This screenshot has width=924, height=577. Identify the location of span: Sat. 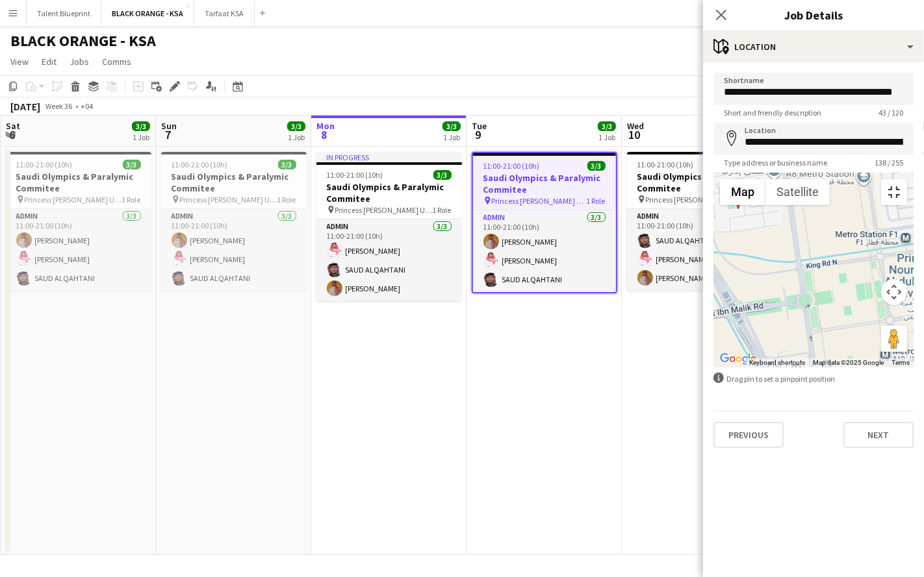
(13, 126).